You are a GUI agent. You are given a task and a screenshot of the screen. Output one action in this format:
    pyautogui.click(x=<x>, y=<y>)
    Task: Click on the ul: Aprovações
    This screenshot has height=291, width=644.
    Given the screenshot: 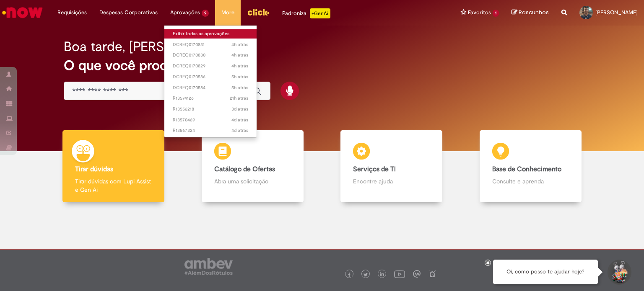 What is the action you would take?
    pyautogui.click(x=211, y=81)
    